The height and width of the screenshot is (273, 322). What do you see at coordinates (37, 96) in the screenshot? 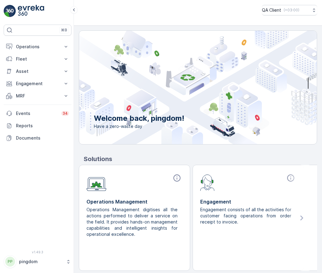
I see `p: MRF` at bounding box center [37, 96].